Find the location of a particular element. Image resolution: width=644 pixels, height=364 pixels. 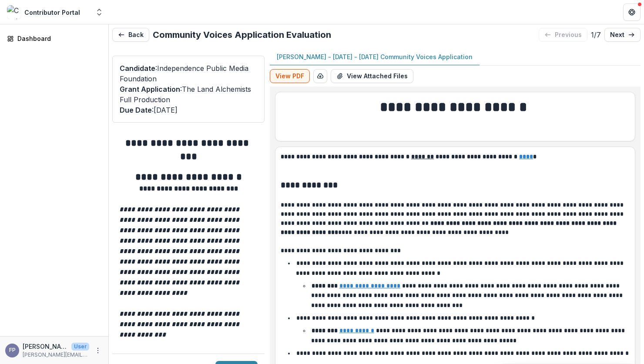

a: next is located at coordinates (622, 35).